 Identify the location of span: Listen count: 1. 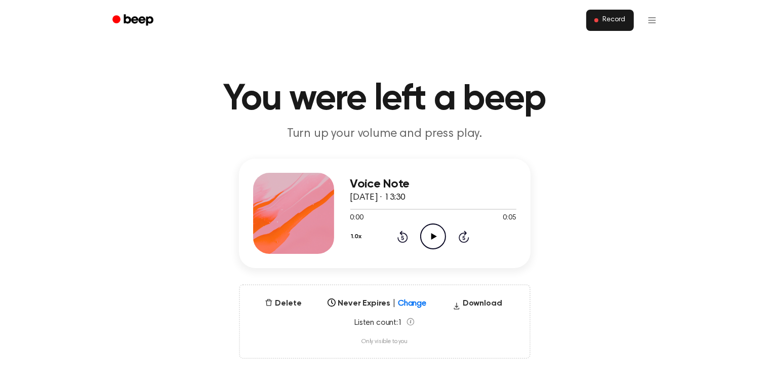
(378, 322).